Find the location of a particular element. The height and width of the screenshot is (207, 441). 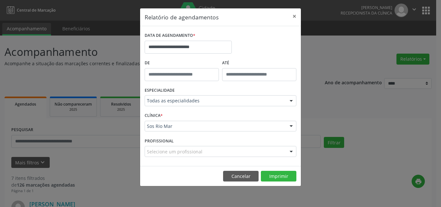

span: Sos Rio Mar is located at coordinates (215, 126).